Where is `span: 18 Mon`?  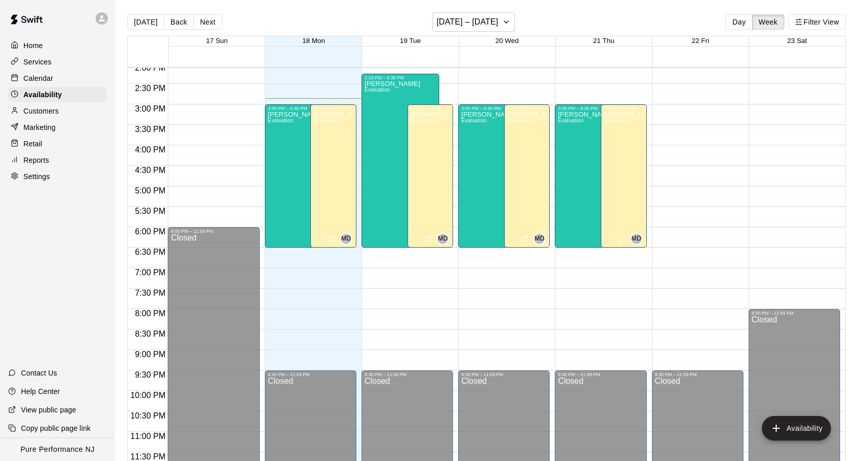
span: 18 Mon is located at coordinates (314, 40).